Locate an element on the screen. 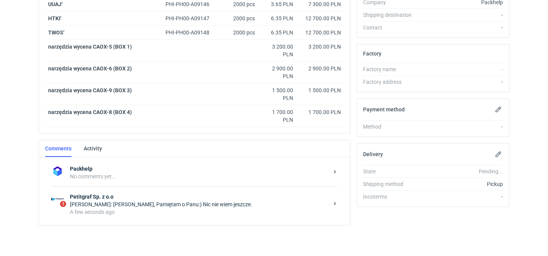 The width and height of the screenshot is (548, 256). img: Petitgraf Sp. z o.o is located at coordinates (57, 199).